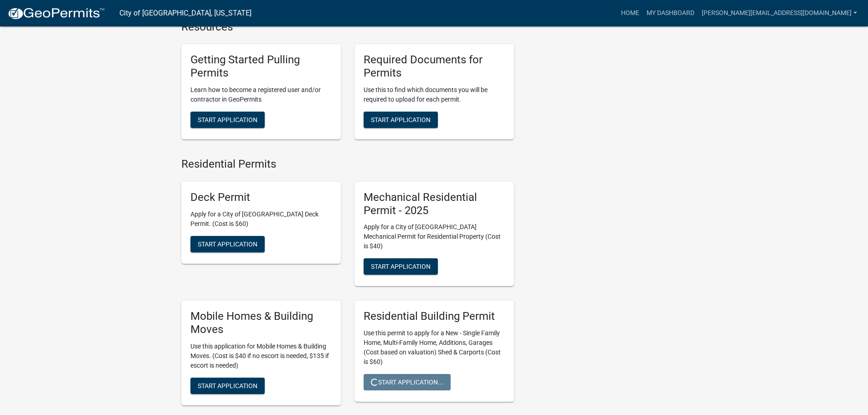 The image size is (868, 415). I want to click on h5: Required Documents for Permits, so click(434, 66).